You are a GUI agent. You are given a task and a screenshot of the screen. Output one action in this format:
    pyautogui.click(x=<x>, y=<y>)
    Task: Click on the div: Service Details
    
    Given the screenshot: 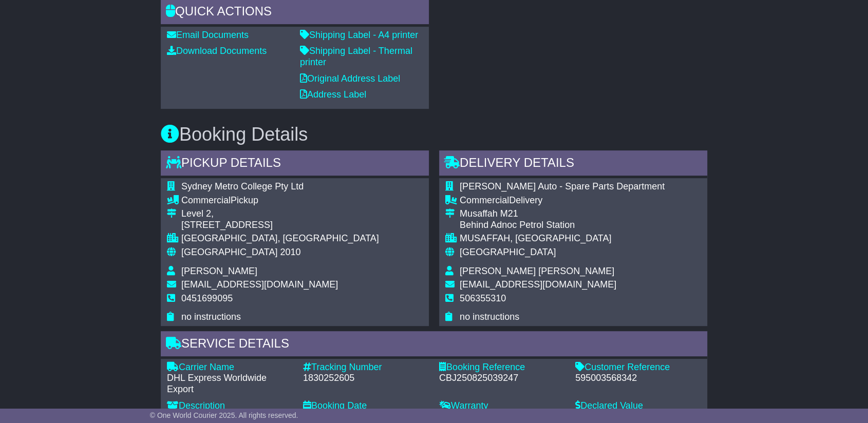 What is the action you would take?
    pyautogui.click(x=434, y=345)
    